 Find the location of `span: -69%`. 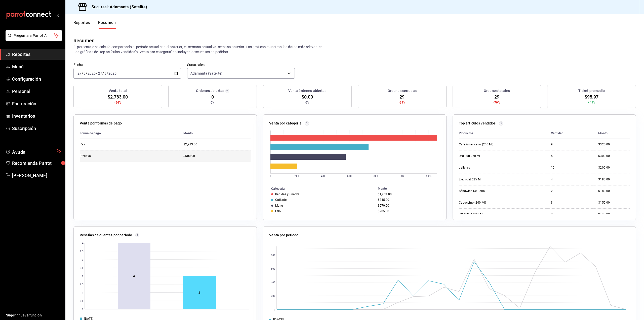

span: -69% is located at coordinates (403, 102).